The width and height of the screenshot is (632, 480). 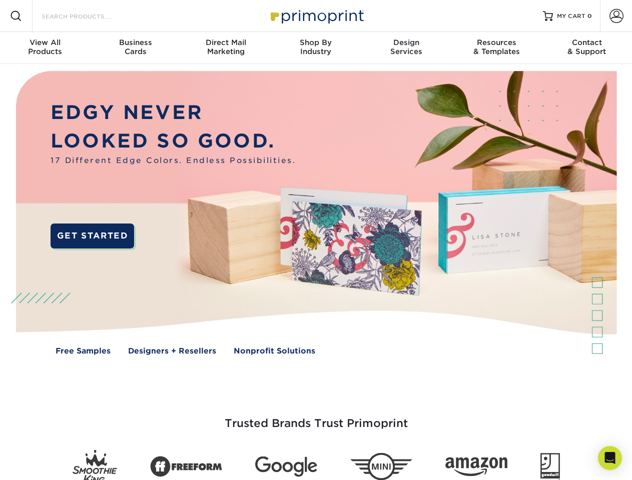 What do you see at coordinates (135, 47) in the screenshot?
I see `div: Cards` at bounding box center [135, 47].